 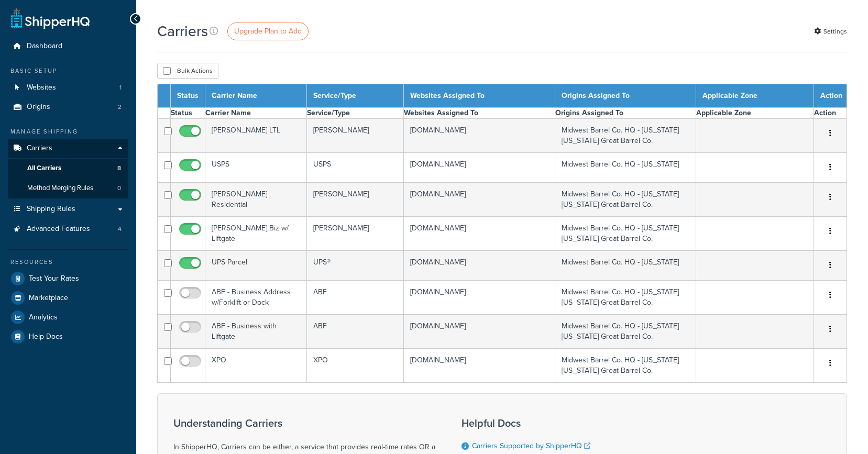 I want to click on li: Dashboard, so click(x=68, y=46).